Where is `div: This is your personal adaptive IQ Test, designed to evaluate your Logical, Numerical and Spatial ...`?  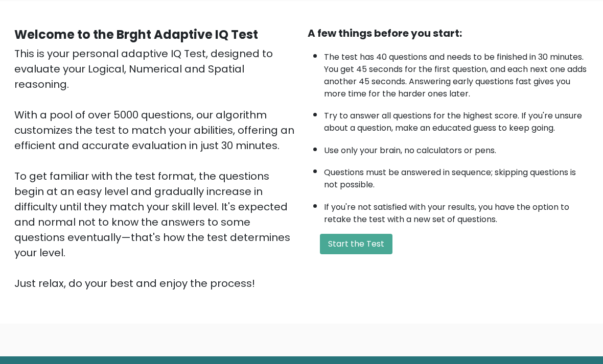 div: This is your personal adaptive IQ Test, designed to evaluate your Logical, Numerical and Spatial ... is located at coordinates (155, 169).